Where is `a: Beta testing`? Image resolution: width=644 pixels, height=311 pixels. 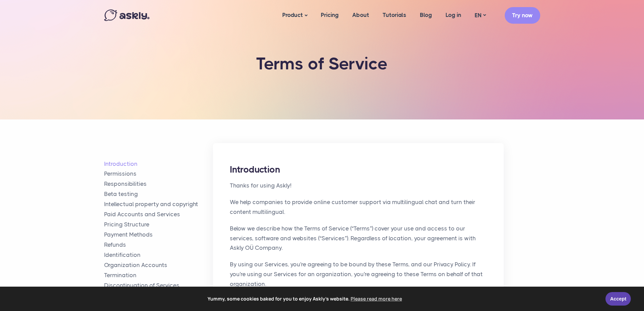
a: Beta testing is located at coordinates (159, 194).